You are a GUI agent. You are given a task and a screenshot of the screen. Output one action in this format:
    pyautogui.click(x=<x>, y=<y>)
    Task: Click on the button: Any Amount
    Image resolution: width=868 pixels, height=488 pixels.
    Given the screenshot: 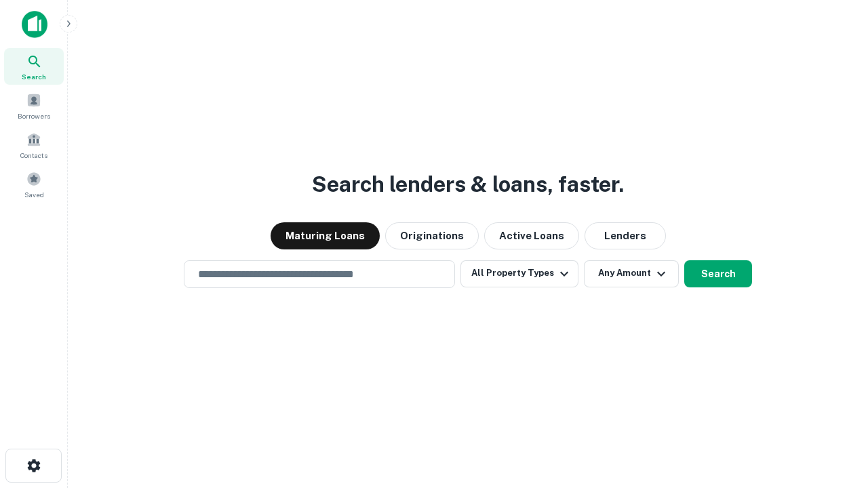 What is the action you would take?
    pyautogui.click(x=631, y=274)
    